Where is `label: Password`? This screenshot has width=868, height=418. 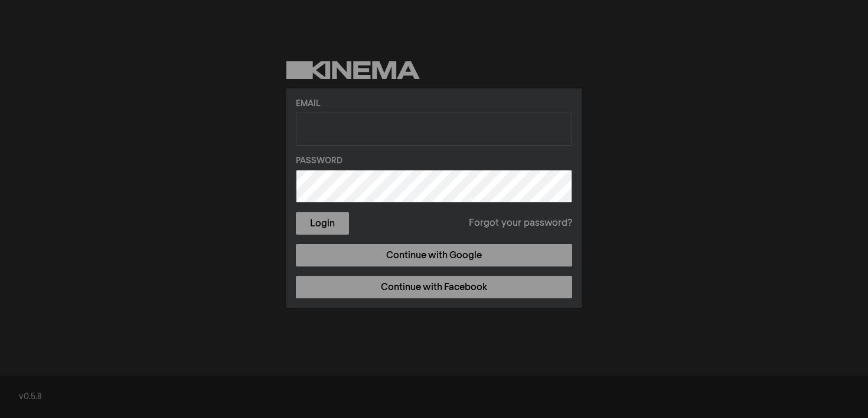
label: Password is located at coordinates (434, 161).